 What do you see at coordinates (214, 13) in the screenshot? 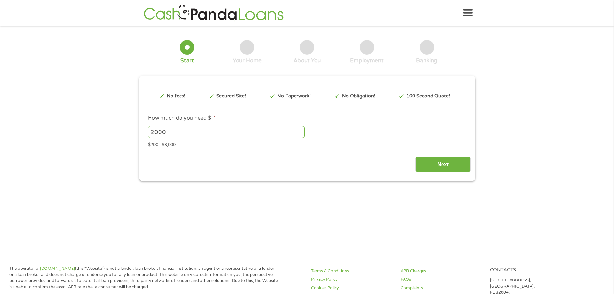
I see `img: GetLoanNow Logo` at bounding box center [214, 13].